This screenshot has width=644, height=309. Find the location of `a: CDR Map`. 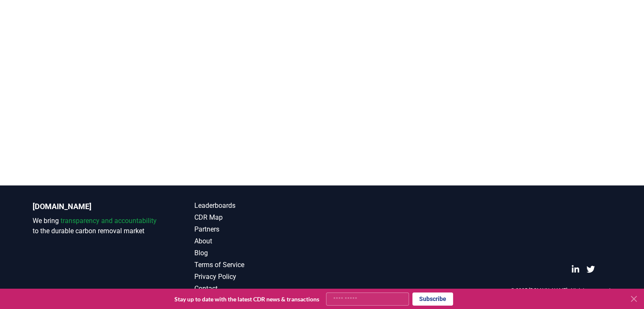

a: CDR Map is located at coordinates (259, 218).